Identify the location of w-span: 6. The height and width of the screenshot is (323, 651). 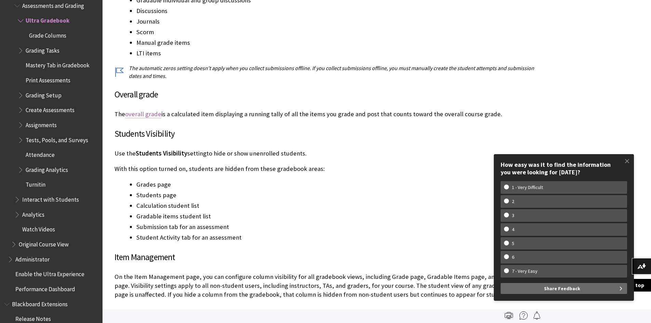
(513, 257).